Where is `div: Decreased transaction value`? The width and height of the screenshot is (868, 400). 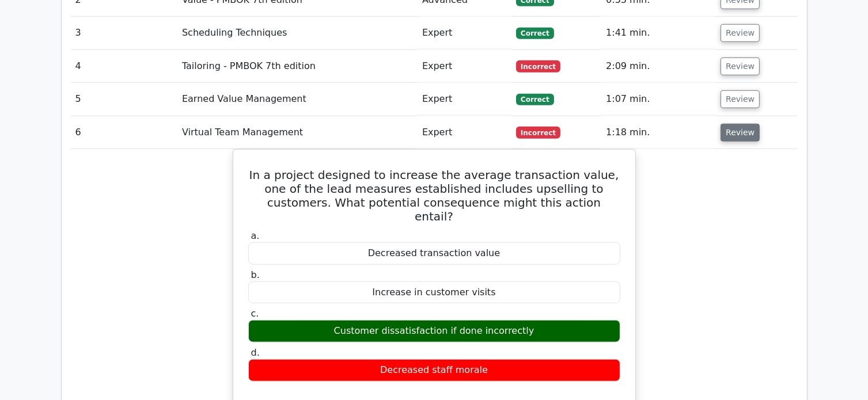
div: Decreased transaction value is located at coordinates (434, 253).